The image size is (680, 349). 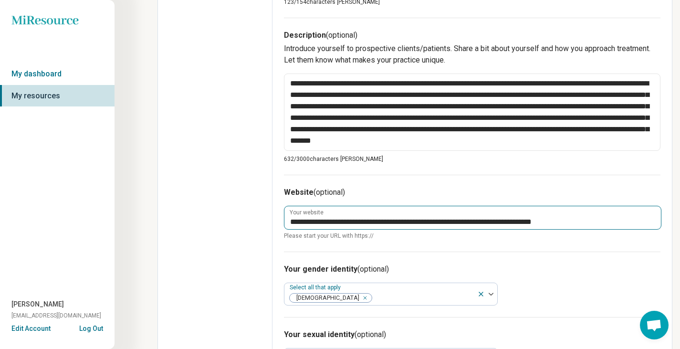 I want to click on button: Log Out, so click(x=91, y=328).